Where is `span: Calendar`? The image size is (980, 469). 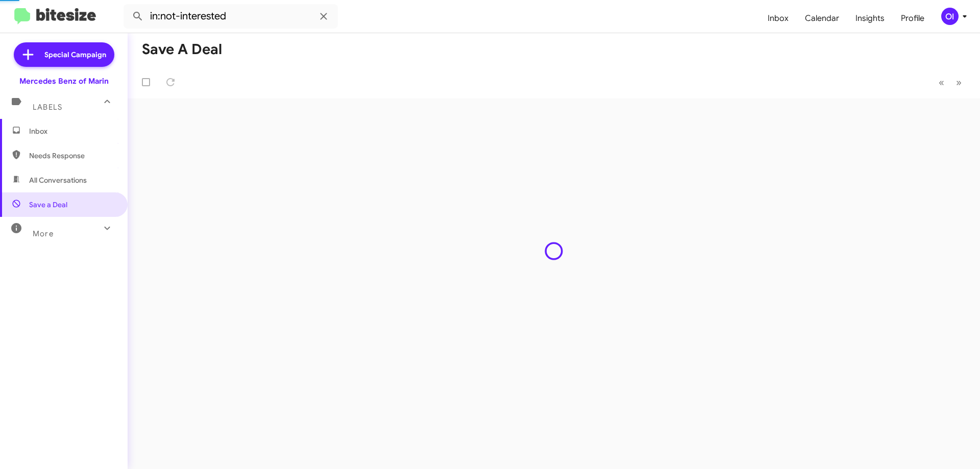 span: Calendar is located at coordinates (822, 19).